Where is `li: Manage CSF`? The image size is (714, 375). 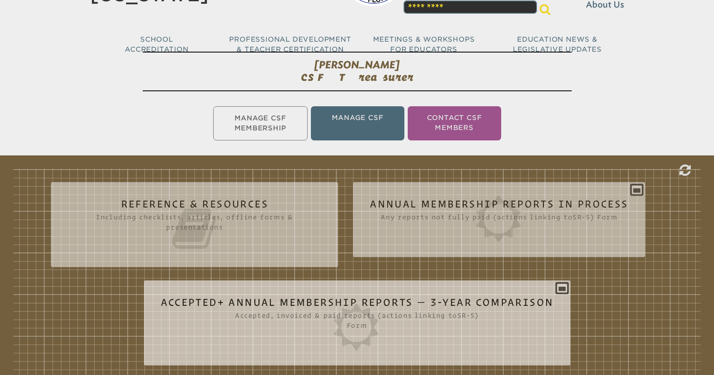 li: Manage CSF is located at coordinates (358, 123).